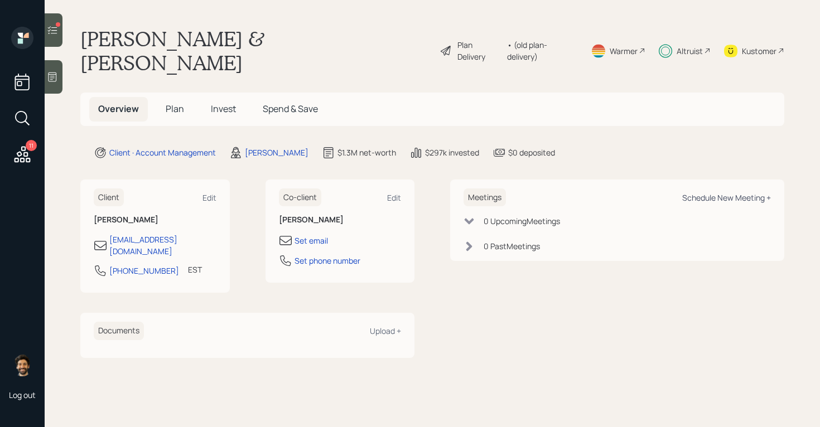  Describe the element at coordinates (623, 51) in the screenshot. I see `div: Warmer` at that location.